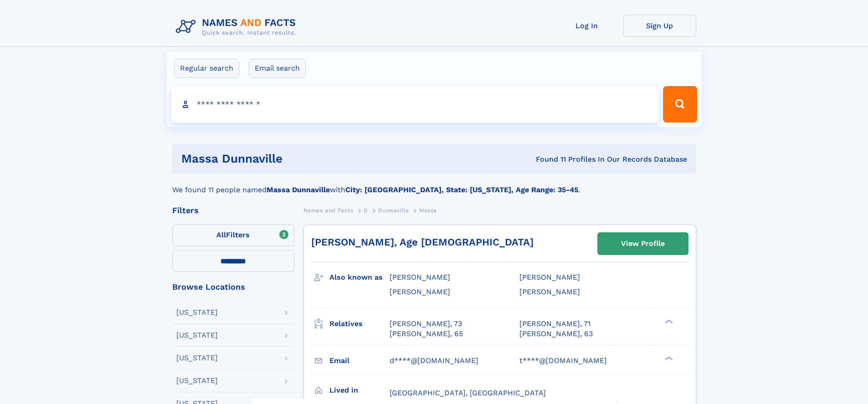  Describe the element at coordinates (360, 324) in the screenshot. I see `h3: Relatives` at that location.